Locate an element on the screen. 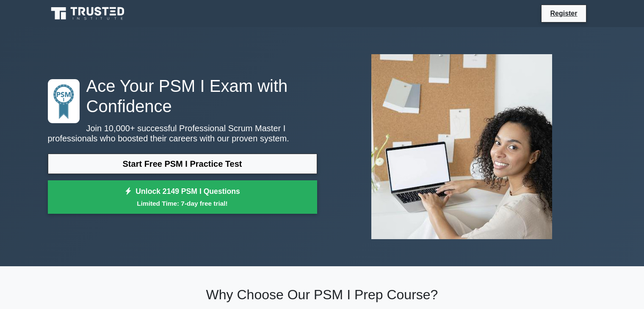 The image size is (644, 309). a: Unlock 2149 PSM I QuestionsLimited Time: 7-day free trial! is located at coordinates (183, 197).